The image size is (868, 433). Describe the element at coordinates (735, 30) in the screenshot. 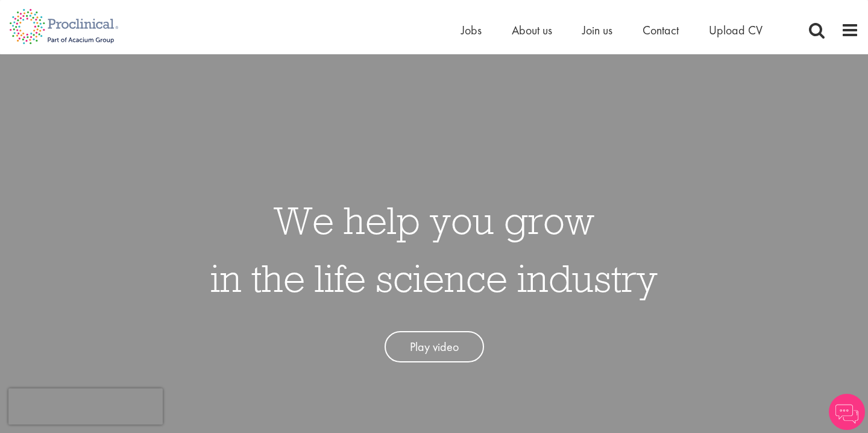

I see `span: Upload CV` at that location.